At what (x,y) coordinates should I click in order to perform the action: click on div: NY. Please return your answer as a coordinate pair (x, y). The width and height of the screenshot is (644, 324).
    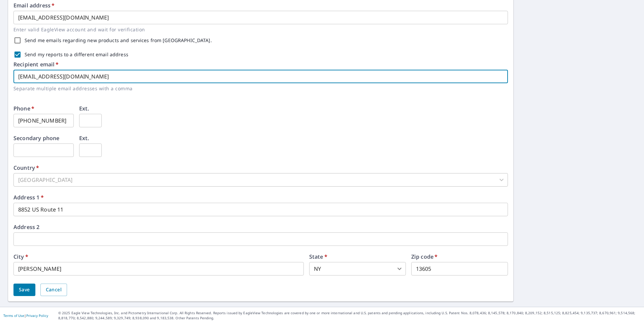
    Looking at the image, I should click on (357, 269).